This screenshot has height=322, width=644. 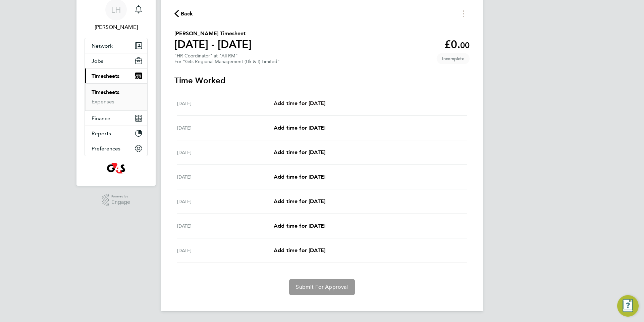 What do you see at coordinates (116, 76) in the screenshot?
I see `button: Timesheets` at bounding box center [116, 76].